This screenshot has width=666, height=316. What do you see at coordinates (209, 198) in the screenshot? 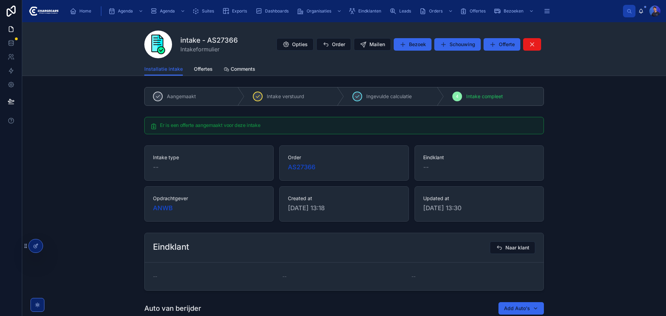
I see `span: Opdrachtgever` at bounding box center [209, 198].